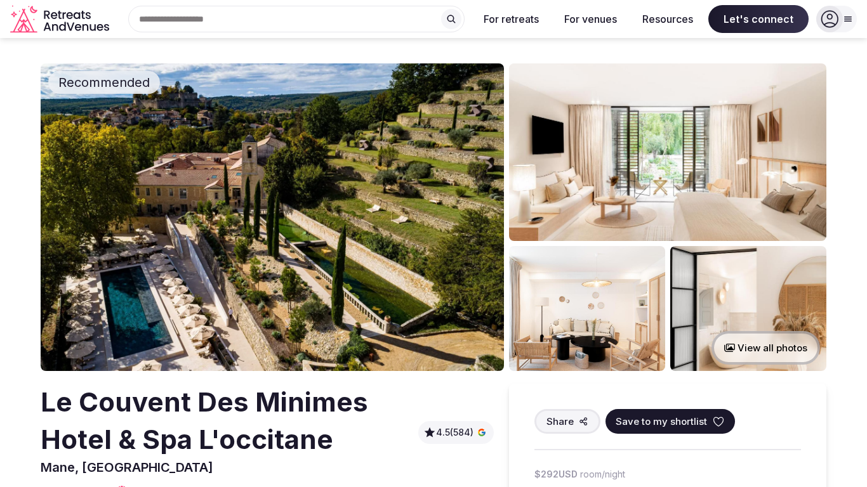 The width and height of the screenshot is (867, 487). I want to click on button: For retreats, so click(511, 19).